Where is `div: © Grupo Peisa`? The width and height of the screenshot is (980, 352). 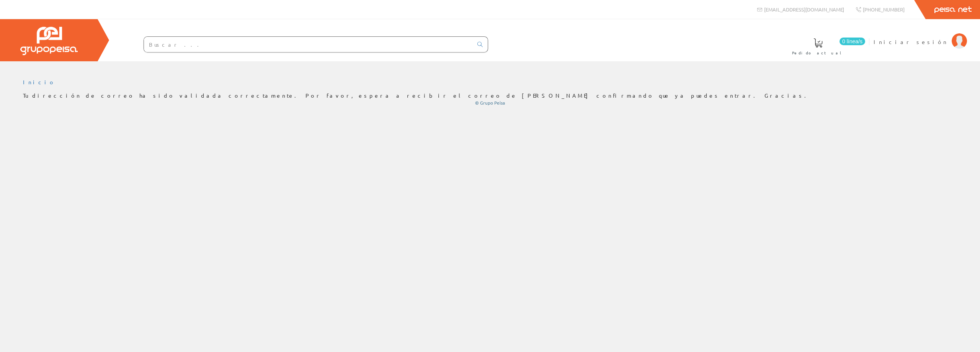
div: © Grupo Peisa is located at coordinates (490, 102).